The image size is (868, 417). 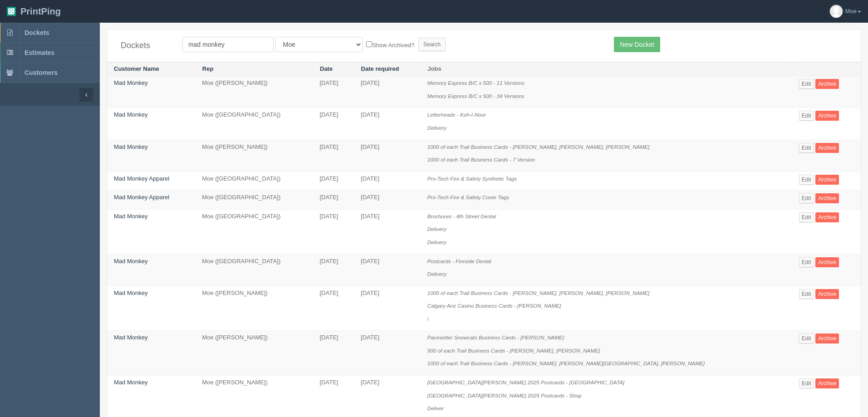 What do you see at coordinates (432, 45) in the screenshot?
I see `input: Search` at bounding box center [432, 45].